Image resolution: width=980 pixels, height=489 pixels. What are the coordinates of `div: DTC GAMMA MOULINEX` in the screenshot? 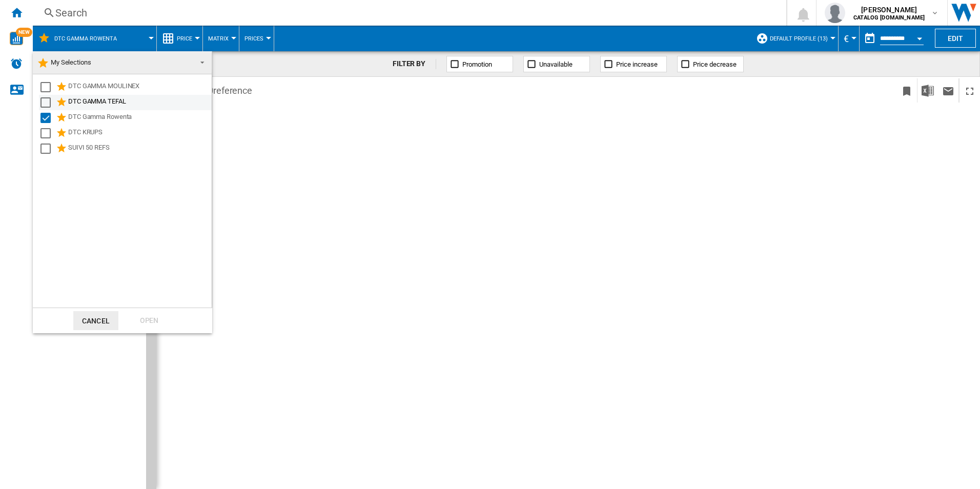 It's located at (139, 87).